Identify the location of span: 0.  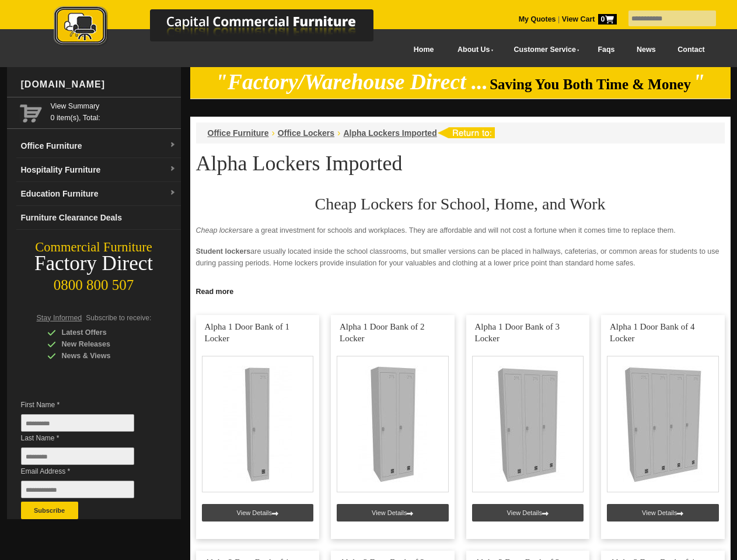
(607, 19).